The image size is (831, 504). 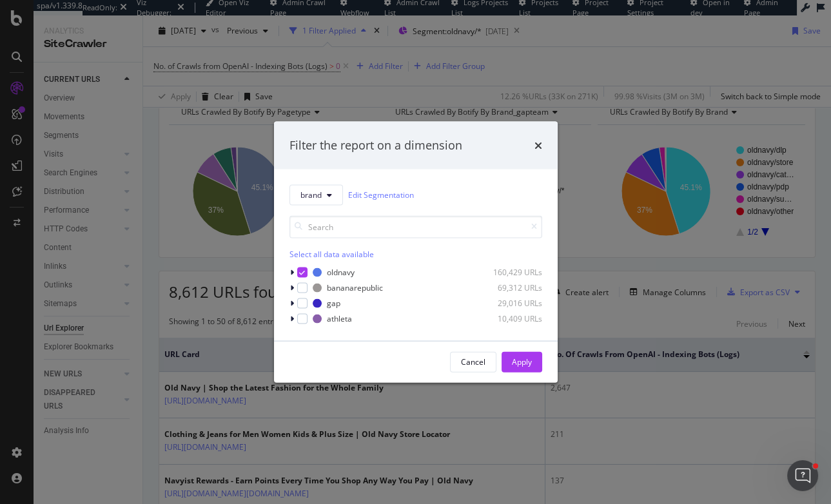 What do you see at coordinates (511, 303) in the screenshot?
I see `div: 29,016 URLs` at bounding box center [511, 303].